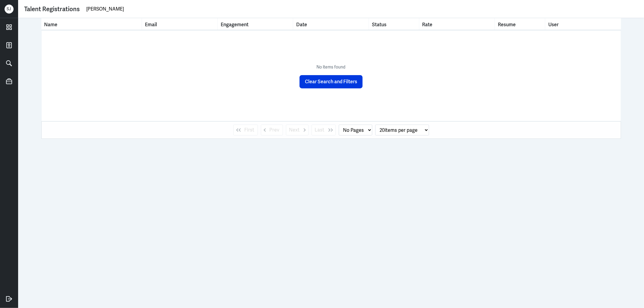 The width and height of the screenshot is (644, 308). What do you see at coordinates (320, 130) in the screenshot?
I see `span: Last` at bounding box center [320, 130].